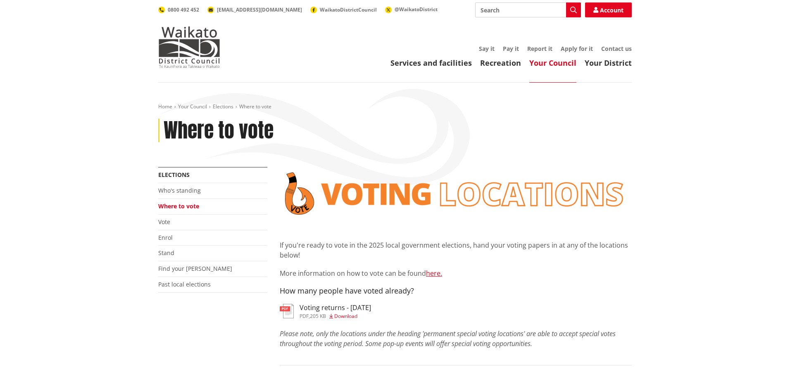 This screenshot has height=382, width=790. What do you see at coordinates (608, 63) in the screenshot?
I see `a: Your District` at bounding box center [608, 63].